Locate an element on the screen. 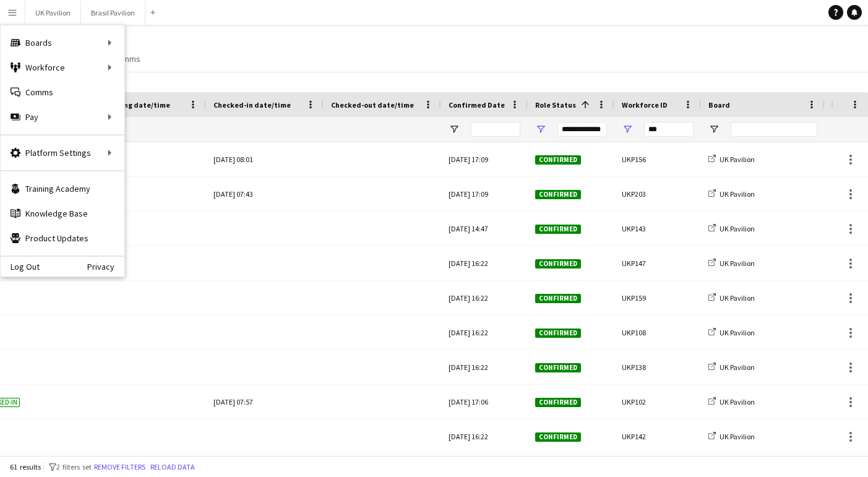 The height and width of the screenshot is (477, 868). div: UKP142 is located at coordinates (658, 436).